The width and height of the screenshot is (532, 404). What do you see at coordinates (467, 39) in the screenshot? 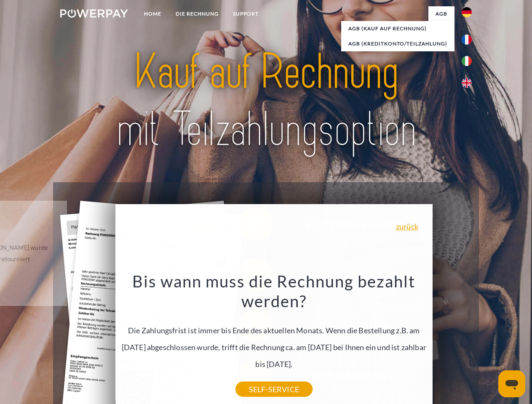
I see `img: fr` at bounding box center [467, 39].